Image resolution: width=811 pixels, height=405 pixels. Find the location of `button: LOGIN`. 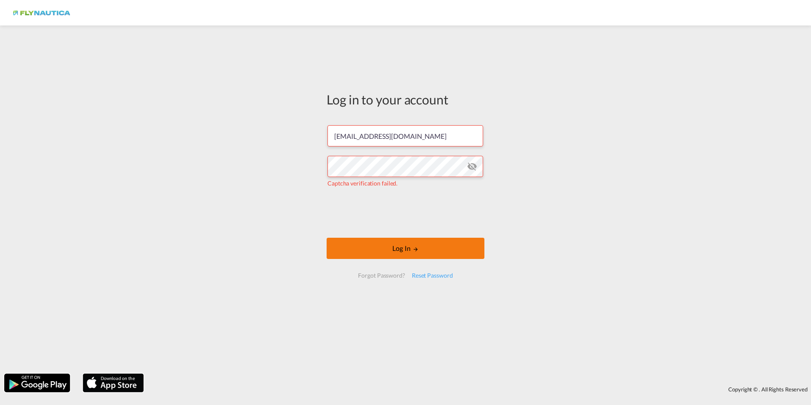

button: LOGIN is located at coordinates (406, 248).